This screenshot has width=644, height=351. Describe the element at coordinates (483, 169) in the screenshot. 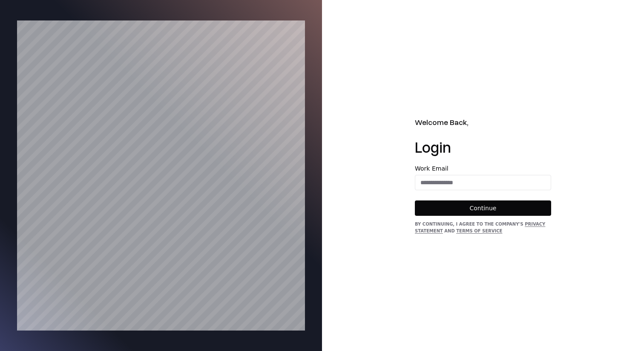

I see `label: Work Email` at that location.